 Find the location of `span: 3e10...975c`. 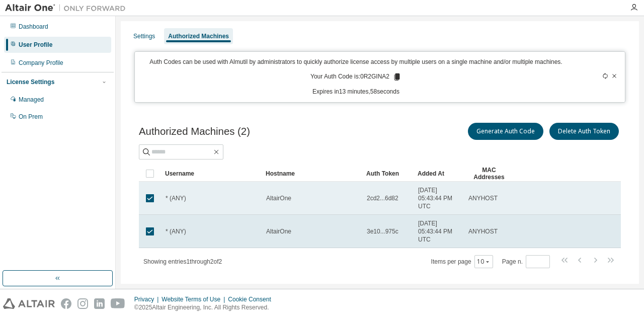

span: 3e10...975c is located at coordinates (383, 231).